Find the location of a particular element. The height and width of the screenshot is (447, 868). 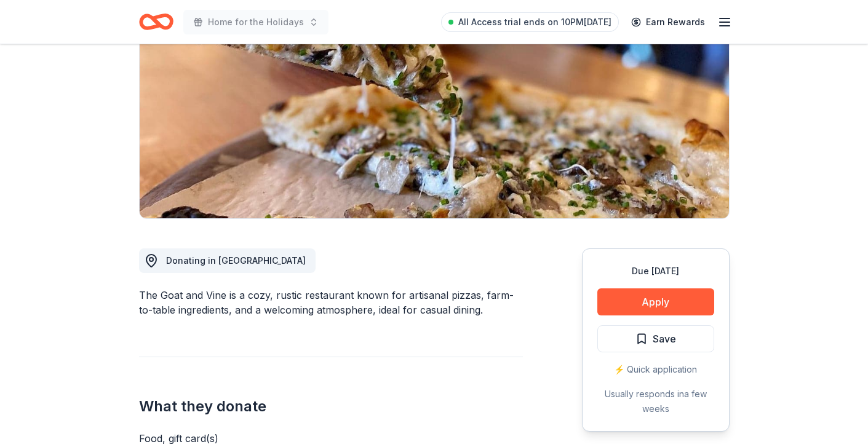

button: Save is located at coordinates (656, 339).